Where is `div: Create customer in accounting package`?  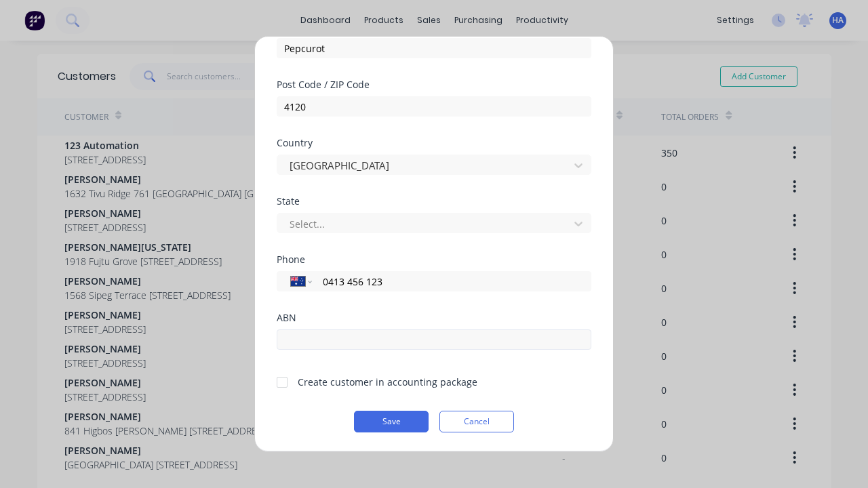
div: Create customer in accounting package is located at coordinates (387, 382).